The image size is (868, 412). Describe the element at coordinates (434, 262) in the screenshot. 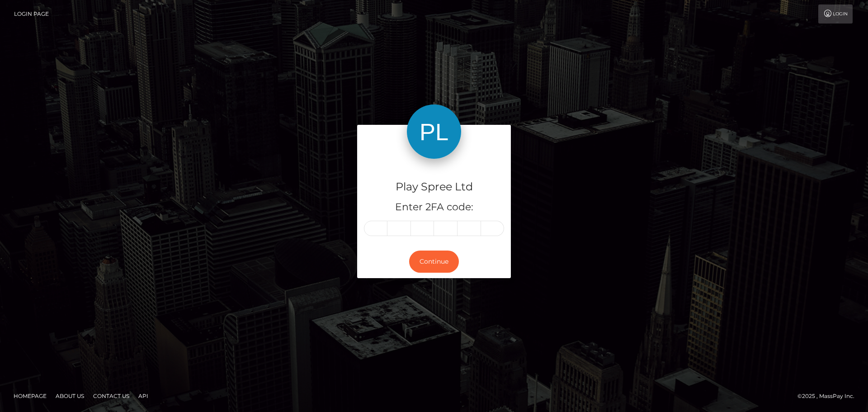

I see `button: Continue` at that location.